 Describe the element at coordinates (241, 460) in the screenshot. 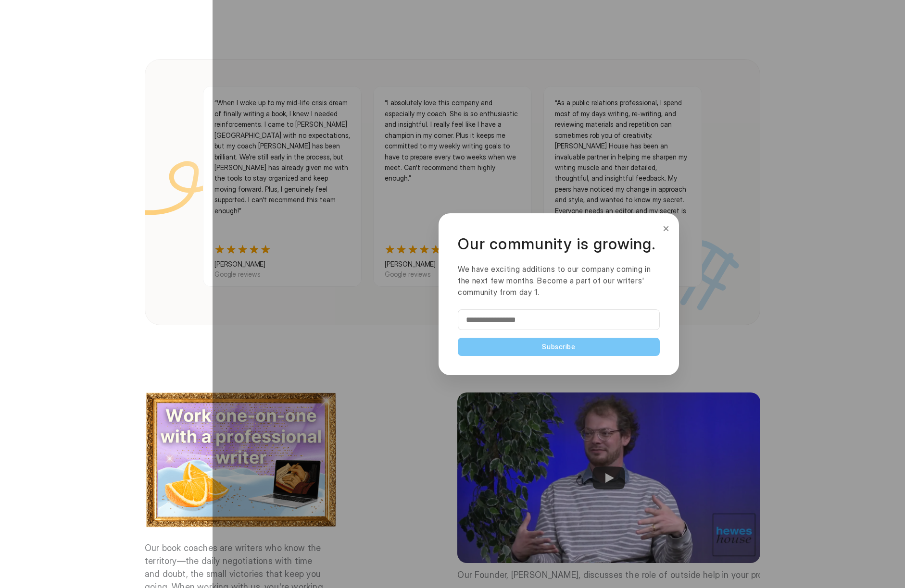

I see `img: An image of an orange beside a computer showing two hands writing. The text reads, "Work one-on-o...` at that location.